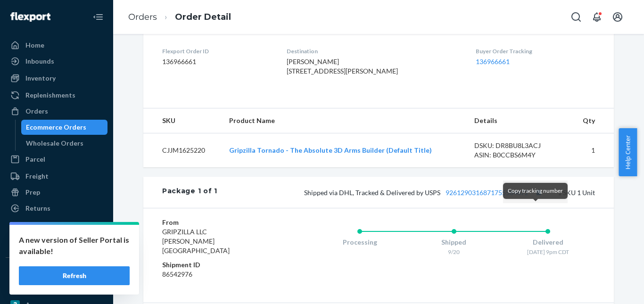 The height and width of the screenshot is (304, 644). What do you see at coordinates (592, 150) in the screenshot?
I see `td: 1` at bounding box center [592, 150].